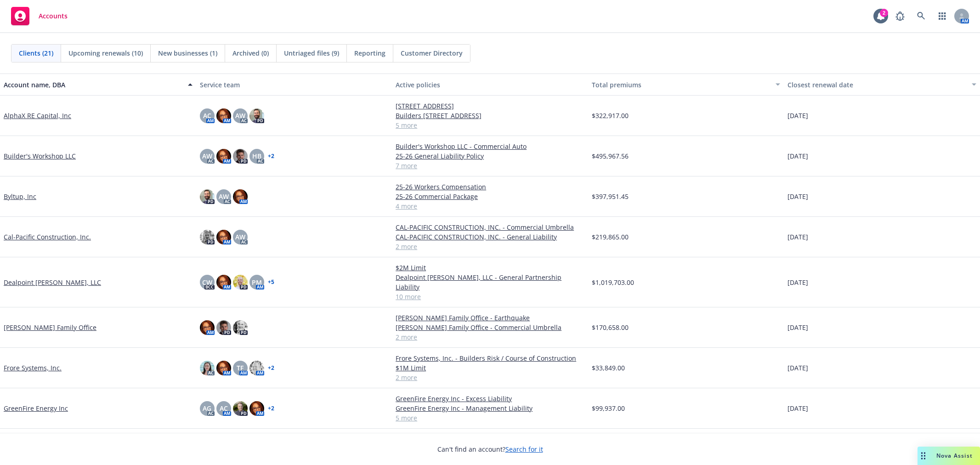 The image size is (980, 465). Describe the element at coordinates (207, 283) in the screenshot. I see `span: CW` at that location.